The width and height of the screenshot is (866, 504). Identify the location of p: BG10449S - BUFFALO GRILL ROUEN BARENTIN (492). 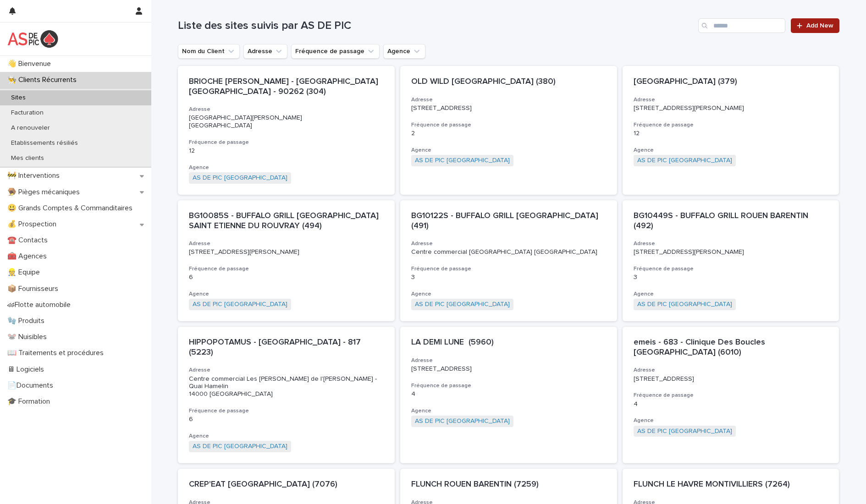
(730, 221).